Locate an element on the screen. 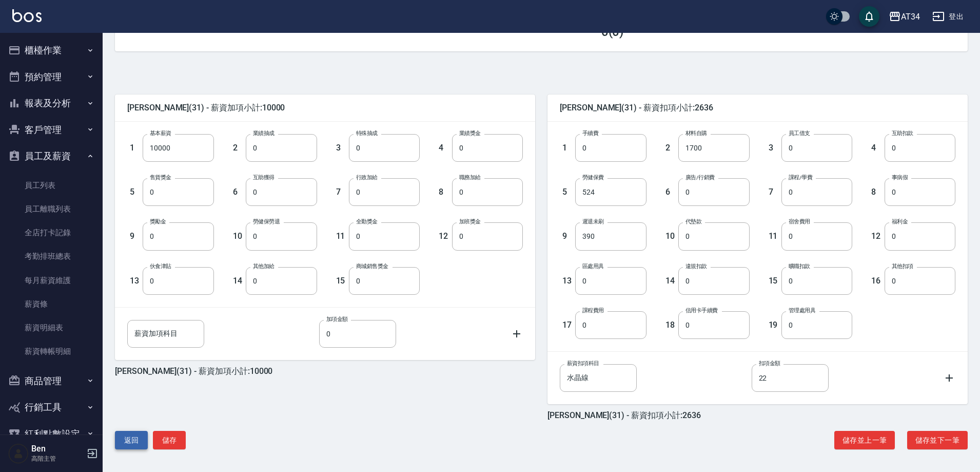 This screenshot has width=980, height=472. label: 職務加給 is located at coordinates (470, 177).